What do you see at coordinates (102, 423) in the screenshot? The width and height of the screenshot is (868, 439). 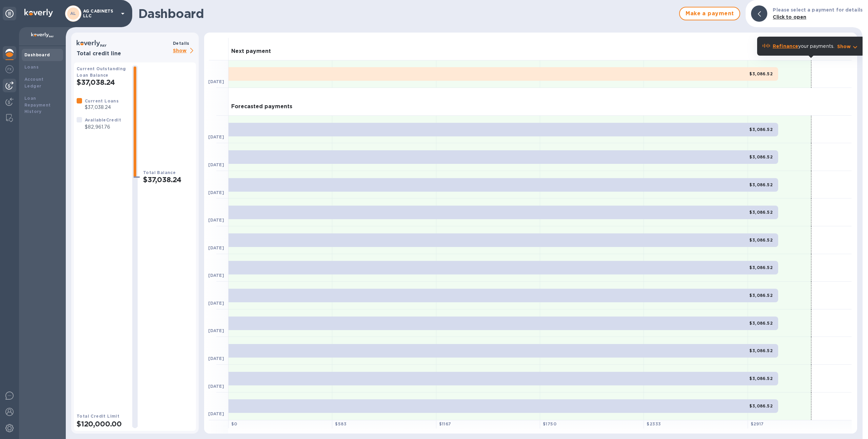 I see `h2: $120,000.00` at bounding box center [102, 423].